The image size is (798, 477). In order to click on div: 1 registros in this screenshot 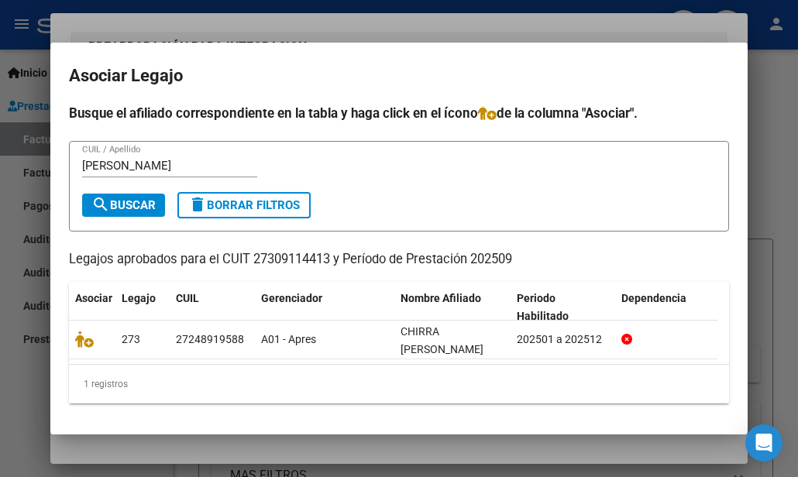, I will do `click(399, 384)`.